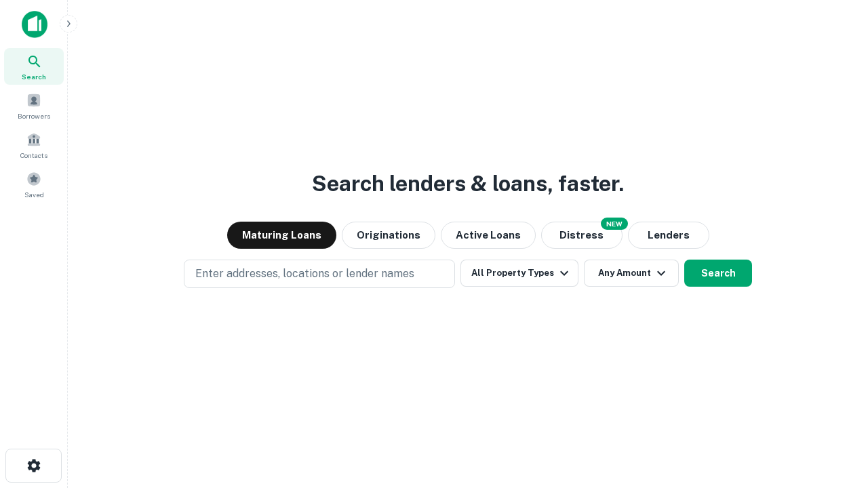 The image size is (868, 488). I want to click on div: Search, so click(34, 67).